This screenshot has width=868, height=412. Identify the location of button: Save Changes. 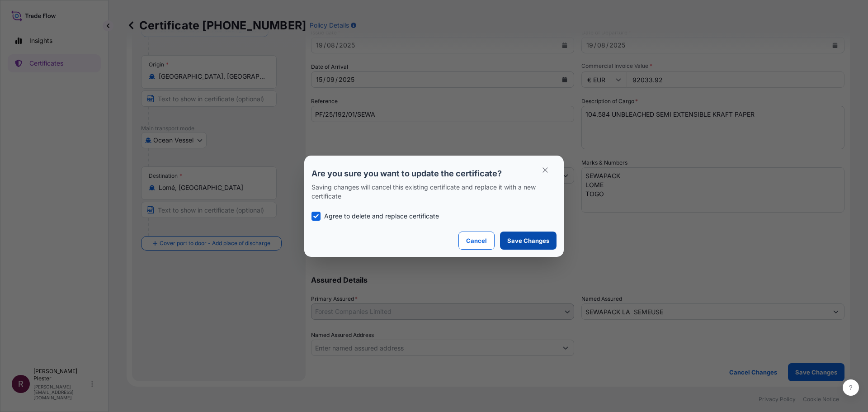
(528, 240).